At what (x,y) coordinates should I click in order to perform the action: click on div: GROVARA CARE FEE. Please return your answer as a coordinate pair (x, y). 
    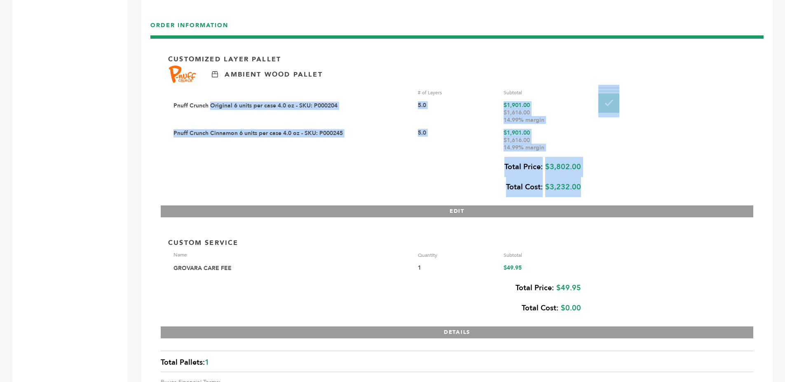
    Looking at the image, I should click on (293, 269).